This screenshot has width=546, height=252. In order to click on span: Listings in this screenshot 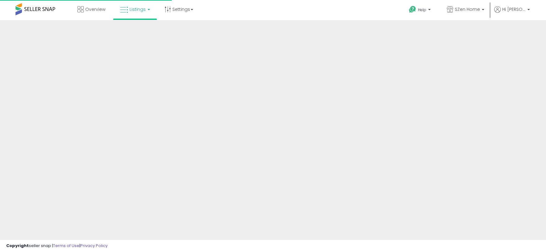, I will do `click(138, 9)`.